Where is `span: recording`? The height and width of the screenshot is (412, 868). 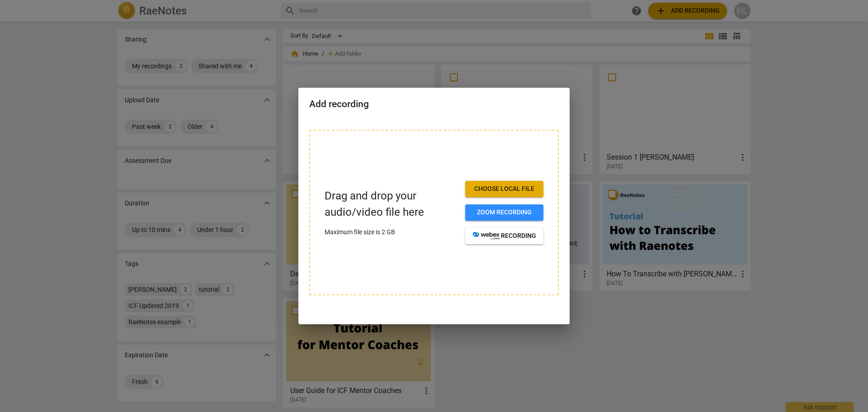 span: recording is located at coordinates (504, 236).